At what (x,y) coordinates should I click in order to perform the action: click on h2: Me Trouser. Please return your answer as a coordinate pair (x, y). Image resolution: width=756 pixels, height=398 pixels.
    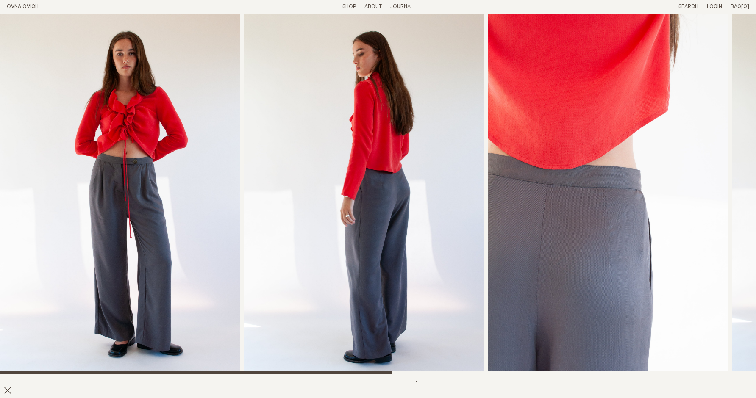
    Looking at the image, I should click on (97, 387).